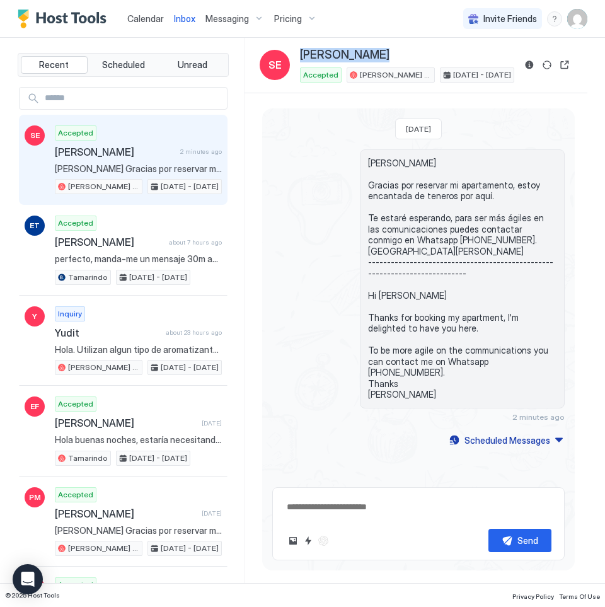 The height and width of the screenshot is (607, 605). Describe the element at coordinates (146, 18) in the screenshot. I see `a: Calendar` at that location.